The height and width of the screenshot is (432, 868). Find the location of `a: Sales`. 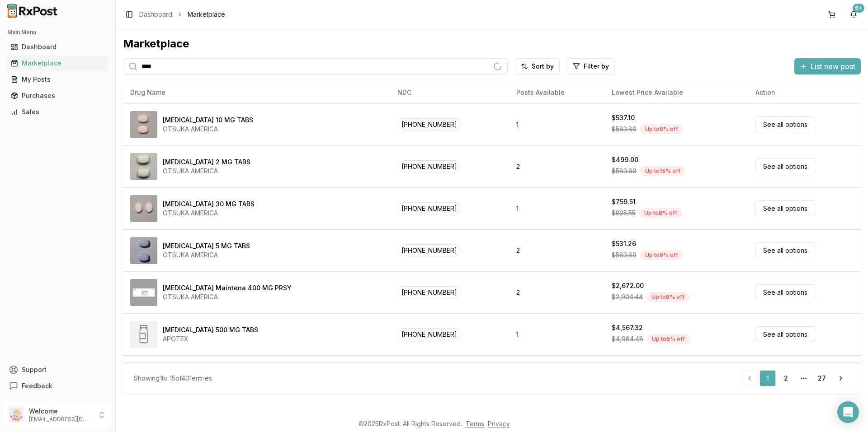

a: Sales is located at coordinates (57, 112).